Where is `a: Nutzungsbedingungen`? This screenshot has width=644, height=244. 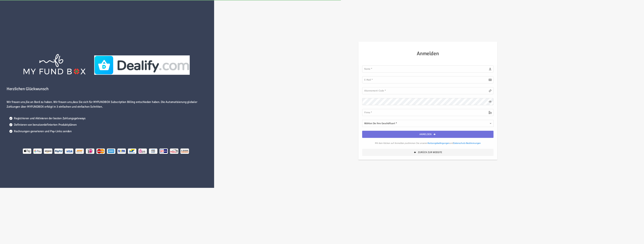
a: Nutzungsbedingungen is located at coordinates (439, 143).